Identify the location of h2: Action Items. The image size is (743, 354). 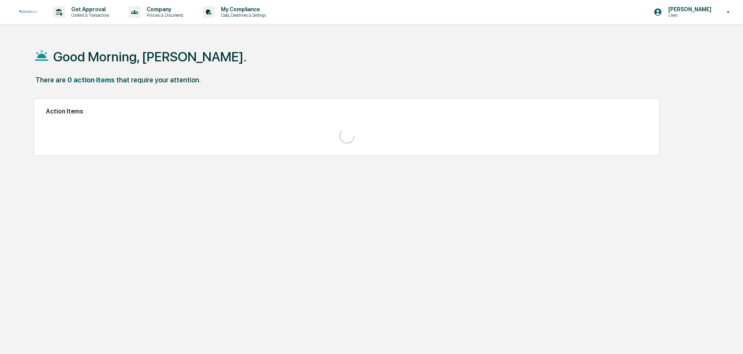
(347, 111).